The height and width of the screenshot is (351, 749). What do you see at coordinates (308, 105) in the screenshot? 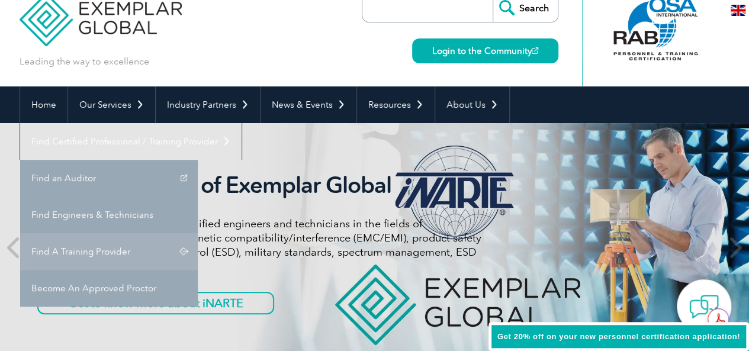
I see `a: News & Events` at bounding box center [308, 105].